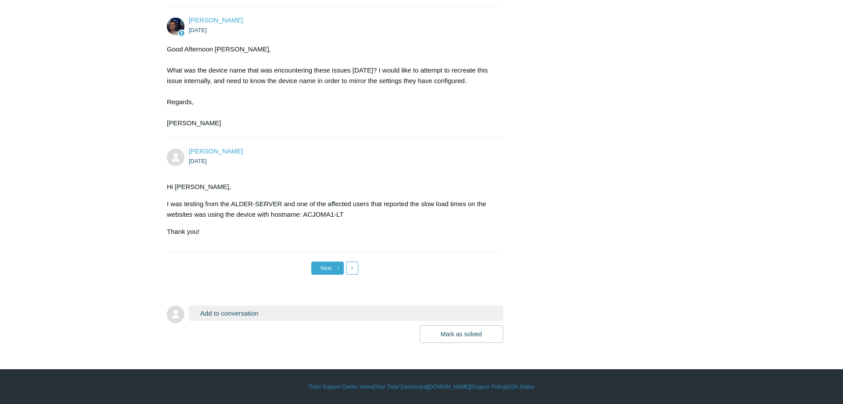 This screenshot has width=843, height=404. Describe the element at coordinates (341, 387) in the screenshot. I see `a: Todyl Support Center Home` at that location.